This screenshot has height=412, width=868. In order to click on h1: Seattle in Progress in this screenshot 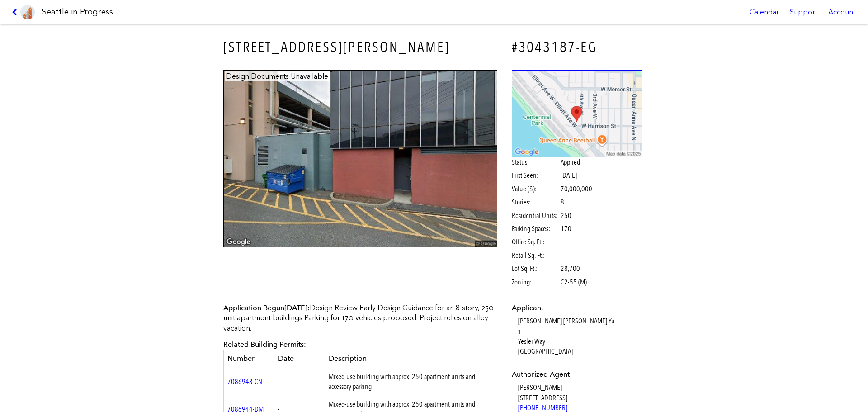, I will do `click(77, 12)`.